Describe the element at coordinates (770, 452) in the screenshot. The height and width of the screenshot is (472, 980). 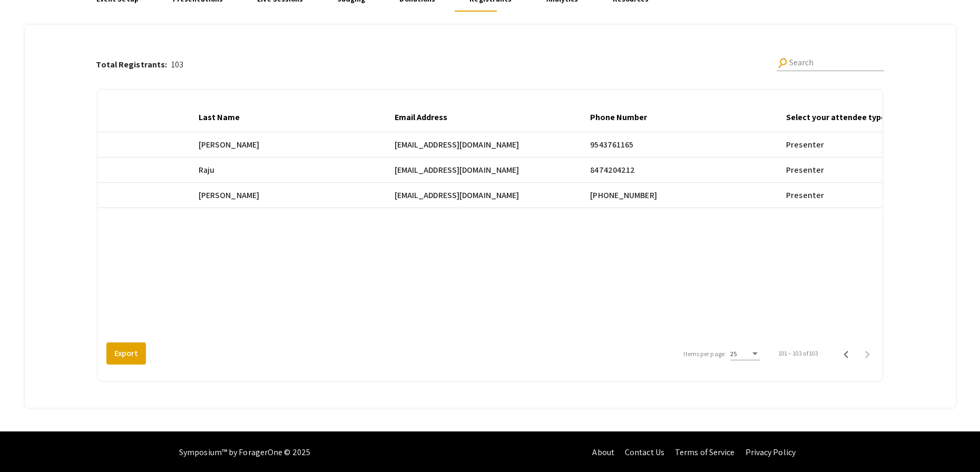
I see `a: Privacy Policy` at that location.